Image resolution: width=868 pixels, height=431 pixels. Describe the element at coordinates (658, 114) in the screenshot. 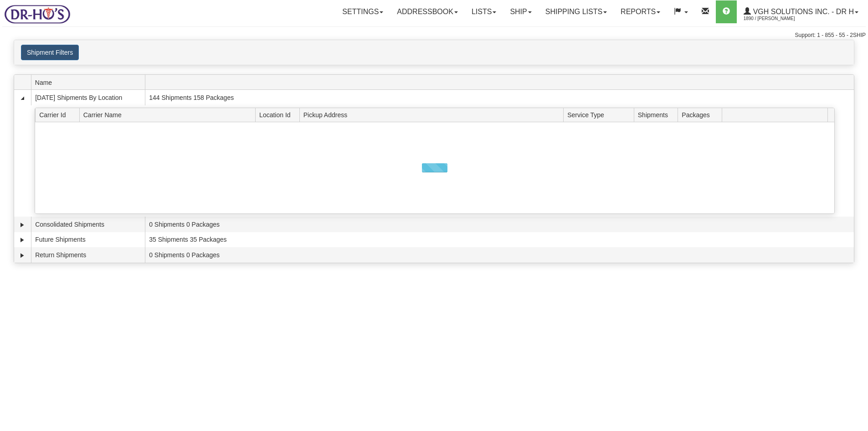

I see `span: Shipments` at that location.